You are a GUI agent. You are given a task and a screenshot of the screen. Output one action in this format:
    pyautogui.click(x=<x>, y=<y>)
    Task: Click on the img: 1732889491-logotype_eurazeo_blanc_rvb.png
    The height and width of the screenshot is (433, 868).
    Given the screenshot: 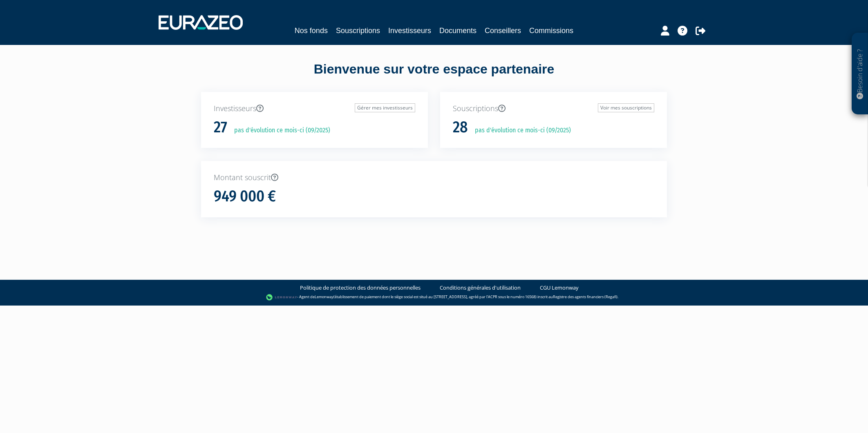 What is the action you would take?
    pyautogui.click(x=200, y=22)
    